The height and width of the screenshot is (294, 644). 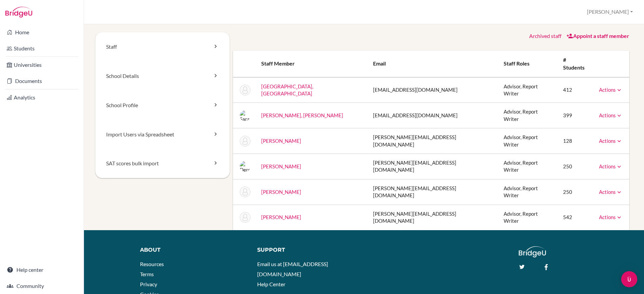 What do you see at coordinates (575, 116) in the screenshot?
I see `td: 399` at bounding box center [575, 116].